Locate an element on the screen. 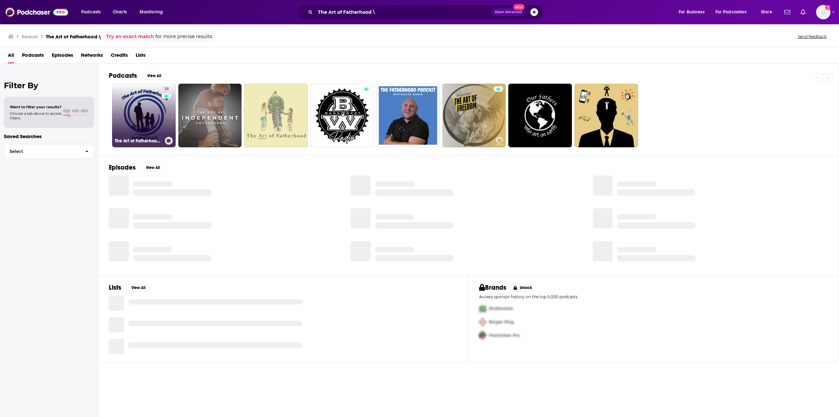  p: Saved Searches is located at coordinates (49, 136).